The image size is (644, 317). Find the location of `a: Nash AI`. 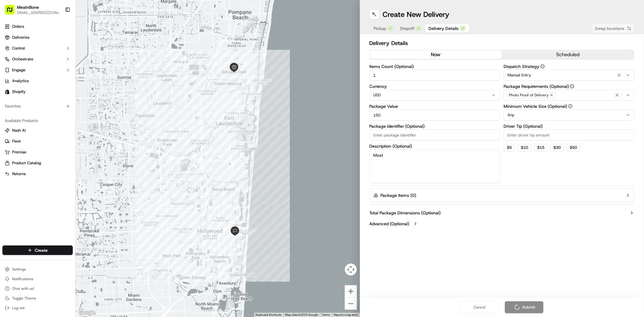

a: Nash AI is located at coordinates (38, 130).